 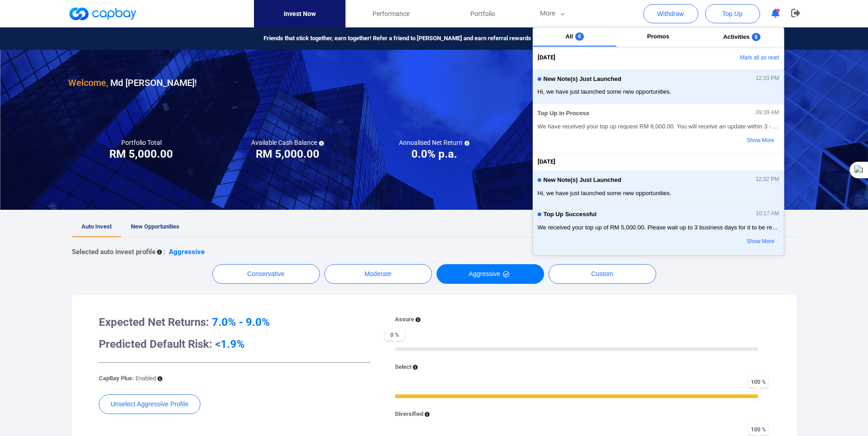 What do you see at coordinates (671, 13) in the screenshot?
I see `button: Withdraw` at bounding box center [671, 13].